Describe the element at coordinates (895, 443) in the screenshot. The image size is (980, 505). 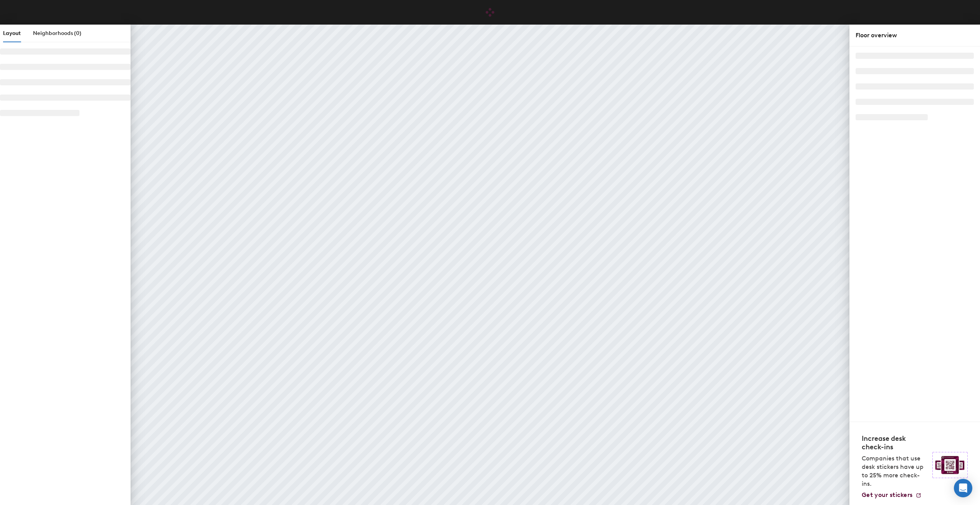
I see `h4: Increase desk check-ins` at that location.